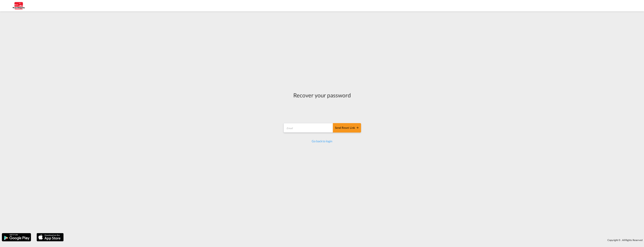 This screenshot has width=644, height=247. Describe the element at coordinates (322, 95) in the screenshot. I see `div: Recover your password` at that location.